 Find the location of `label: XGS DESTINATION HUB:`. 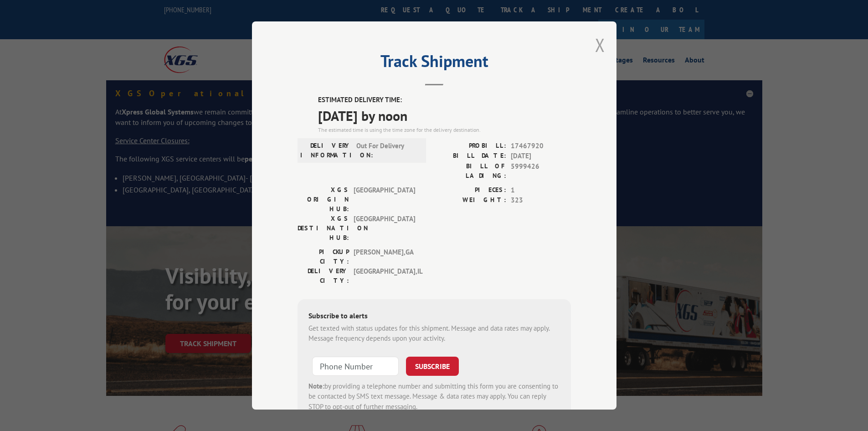

label: XGS DESTINATION HUB: is located at coordinates (323, 228).